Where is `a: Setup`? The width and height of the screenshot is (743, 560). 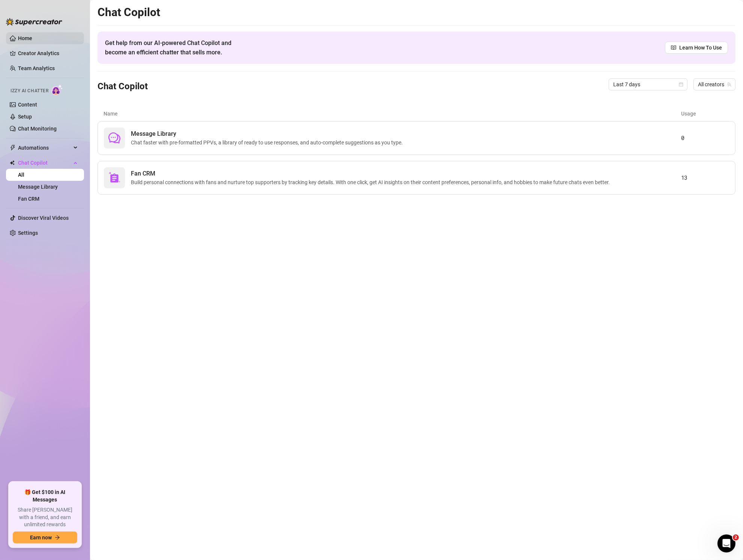
a: Setup is located at coordinates (25, 117).